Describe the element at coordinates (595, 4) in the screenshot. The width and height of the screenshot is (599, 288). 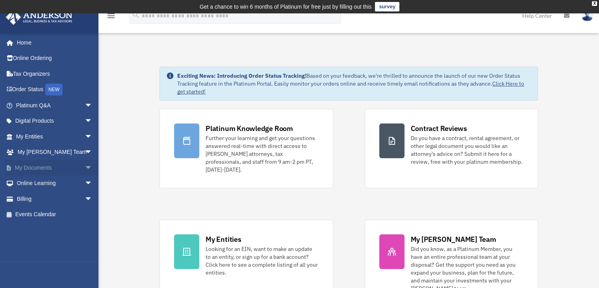
I see `div: close` at that location.